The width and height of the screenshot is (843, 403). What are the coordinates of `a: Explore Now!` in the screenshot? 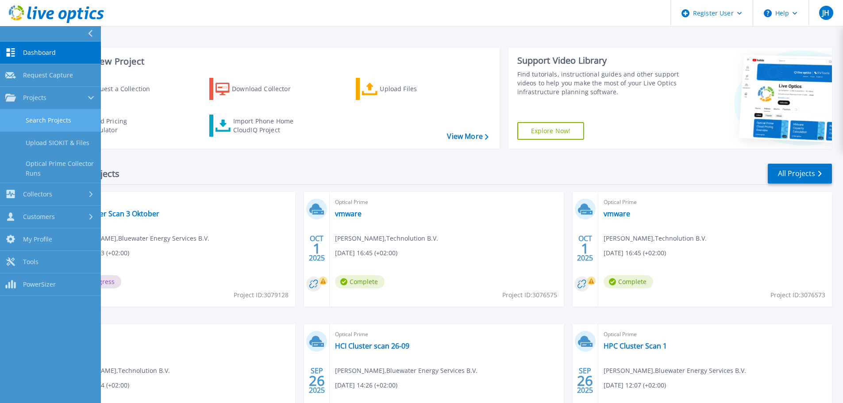 It's located at (551, 131).